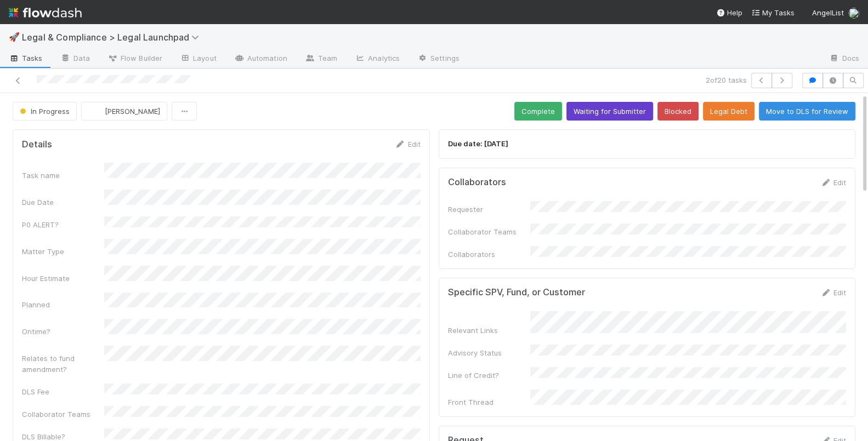 The image size is (868, 441). Describe the element at coordinates (538, 111) in the screenshot. I see `button: Complete` at that location.